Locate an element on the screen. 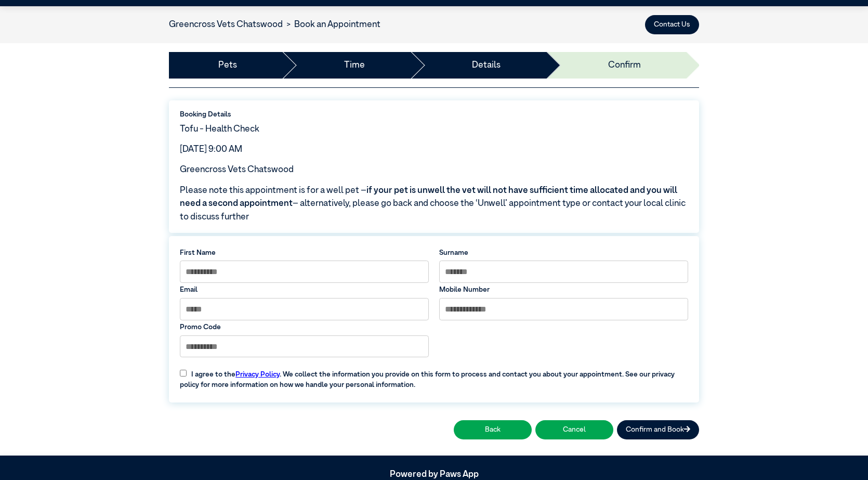  label: Promo Code is located at coordinates (304, 327).